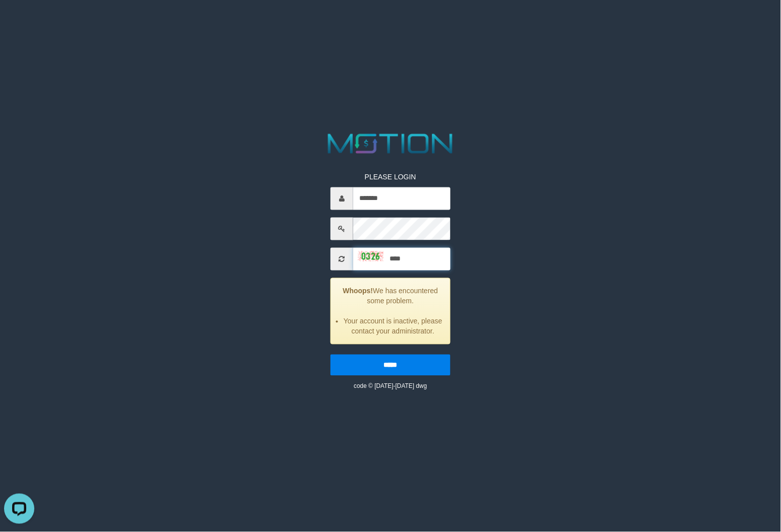 The height and width of the screenshot is (532, 781). What do you see at coordinates (20, 20) in the screenshot?
I see `button: Open LiveChat chat widget` at bounding box center [20, 20].